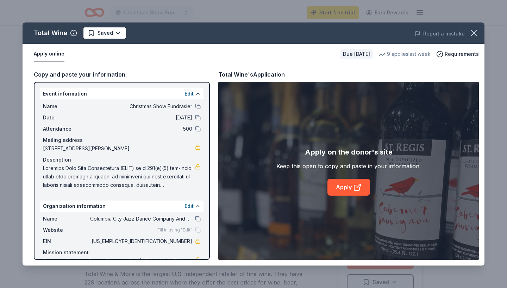  I want to click on div: Total Wine's Application, so click(251, 75).